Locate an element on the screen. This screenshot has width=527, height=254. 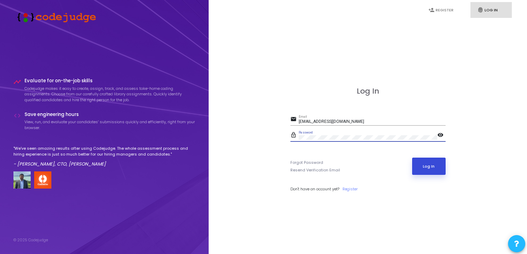
i: code is located at coordinates (17, 116).